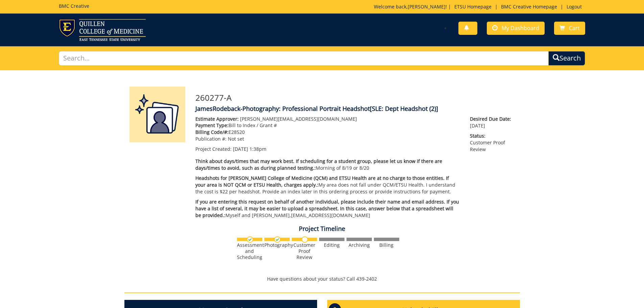 The height and width of the screenshot is (308, 644). I want to click on span: Not set, so click(236, 139).